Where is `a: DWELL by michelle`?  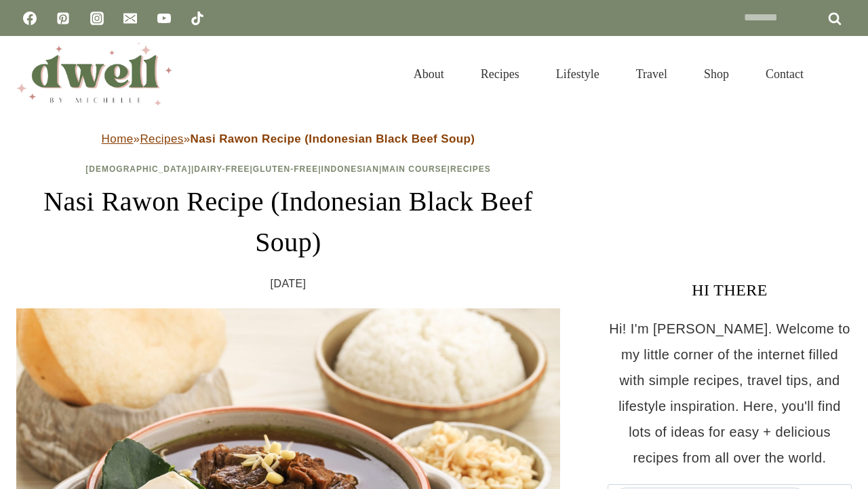 a: DWELL by michelle is located at coordinates (94, 74).